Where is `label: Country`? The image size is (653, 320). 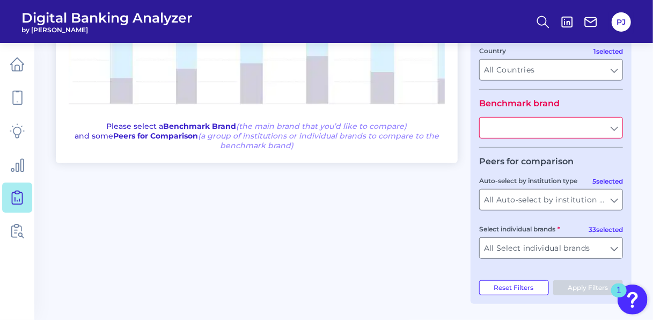 label: Country is located at coordinates (493, 50).